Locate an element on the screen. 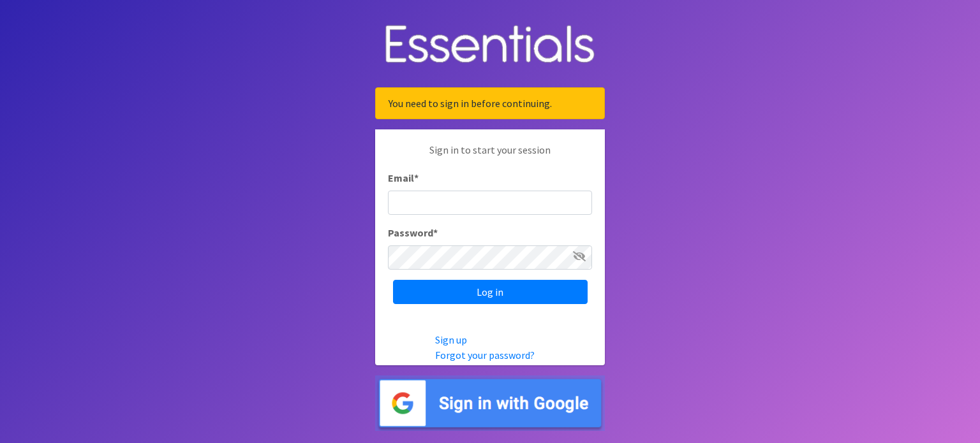 The image size is (980, 443). img: Human Essentials is located at coordinates (490, 45).